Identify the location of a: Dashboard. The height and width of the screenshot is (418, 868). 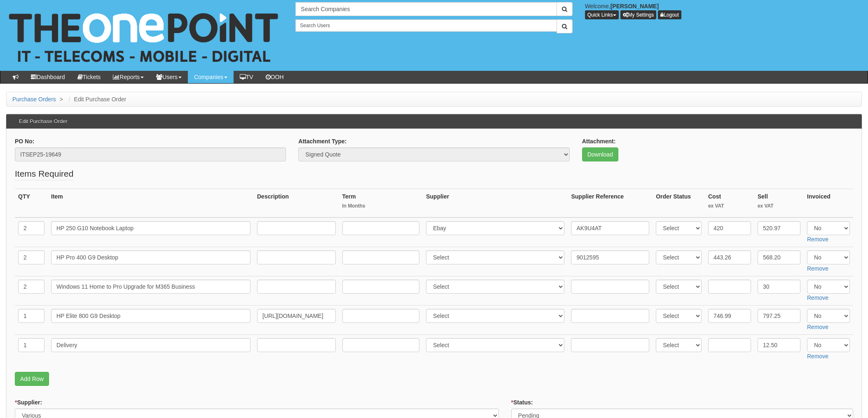
(47, 77).